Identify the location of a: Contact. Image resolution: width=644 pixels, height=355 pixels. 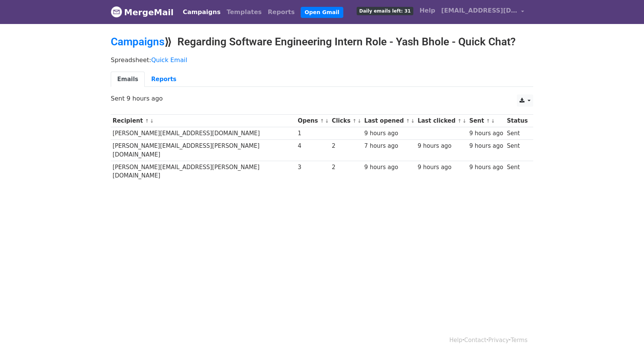
(475, 340).